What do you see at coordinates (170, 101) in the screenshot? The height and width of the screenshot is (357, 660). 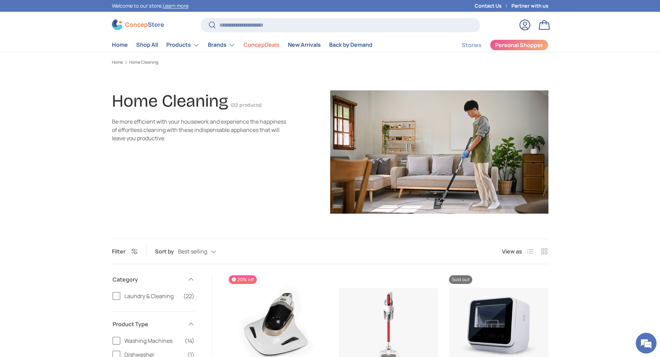 I see `h1: Home Cleaning` at bounding box center [170, 101].